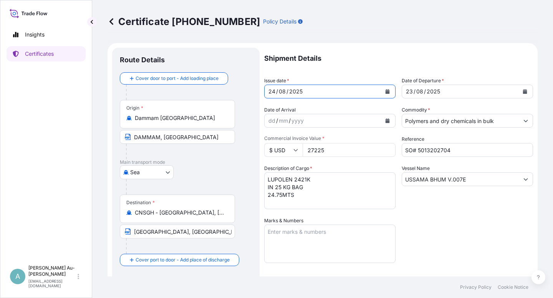  What do you see at coordinates (461, 179) in the screenshot?
I see `input: Type to search vessel name or IMO` at bounding box center [461, 179].